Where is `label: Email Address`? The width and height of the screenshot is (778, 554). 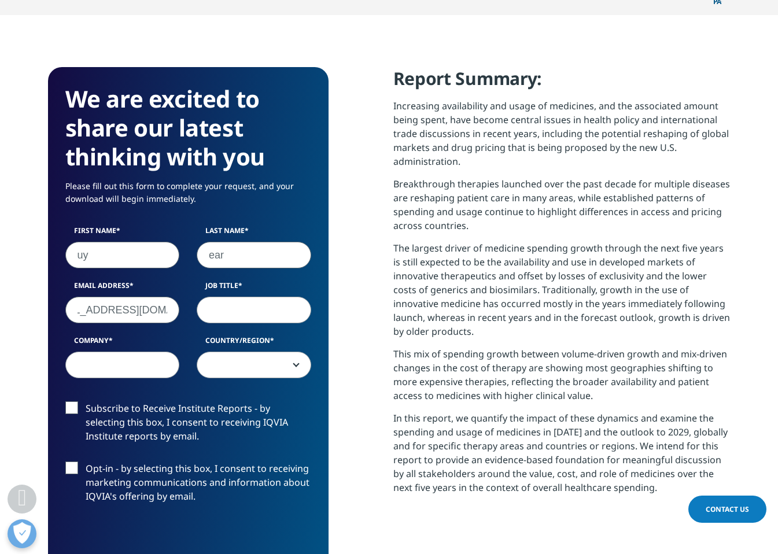
label: Email Address is located at coordinates (123, 289).